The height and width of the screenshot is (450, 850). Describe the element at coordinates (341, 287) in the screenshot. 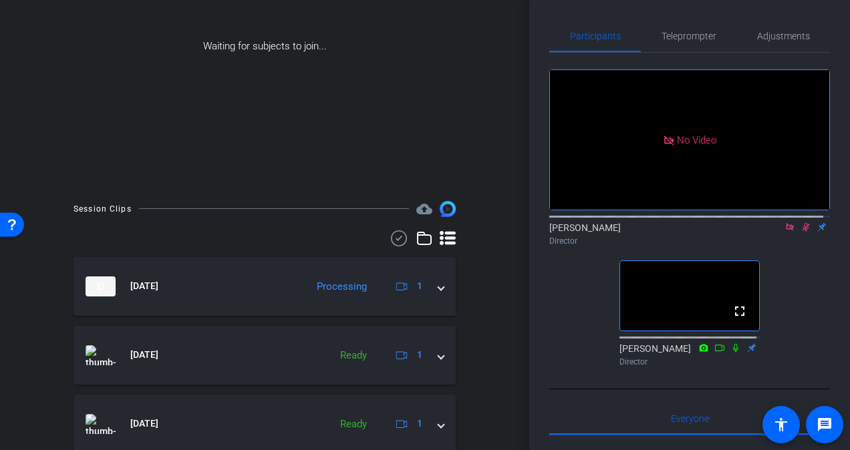

I see `div: Processing` at that location.